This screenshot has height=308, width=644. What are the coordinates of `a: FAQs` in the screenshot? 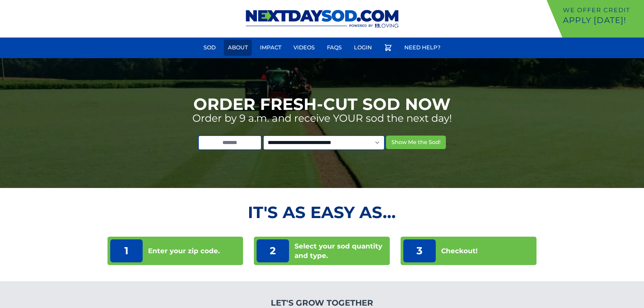 It's located at (334, 48).